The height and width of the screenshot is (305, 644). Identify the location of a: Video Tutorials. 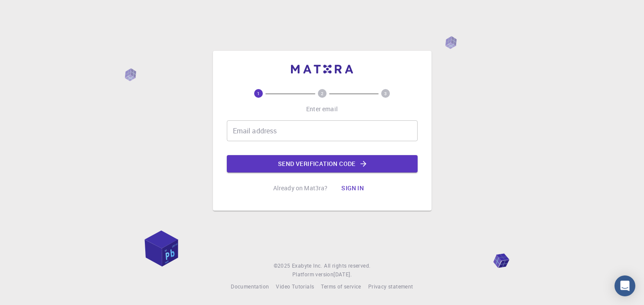
(295, 286).